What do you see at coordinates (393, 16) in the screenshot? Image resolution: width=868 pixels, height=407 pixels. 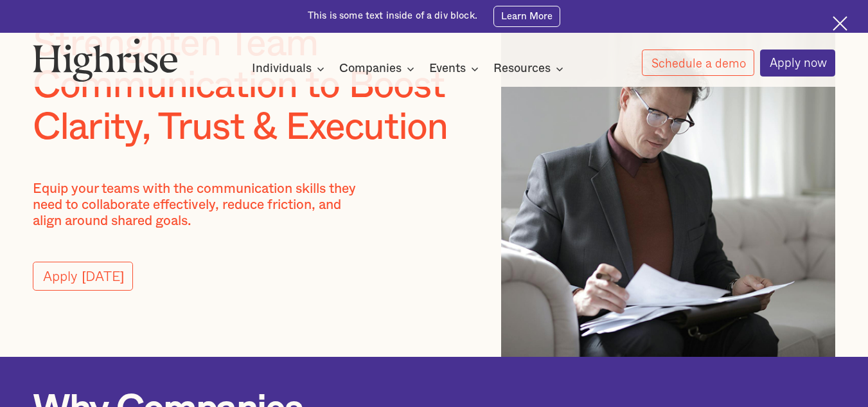 I see `div: This is some text inside of a div block.` at bounding box center [393, 16].